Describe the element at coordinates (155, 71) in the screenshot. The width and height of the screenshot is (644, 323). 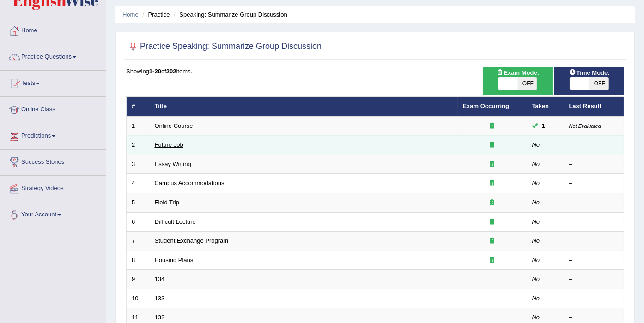
I see `b: 1-20` at that location.